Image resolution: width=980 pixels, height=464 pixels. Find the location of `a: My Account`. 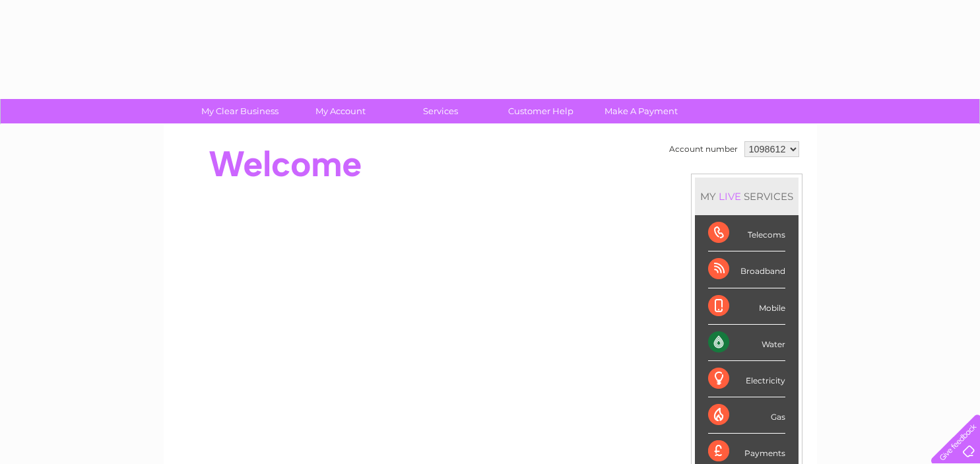

a: My Account is located at coordinates (340, 111).